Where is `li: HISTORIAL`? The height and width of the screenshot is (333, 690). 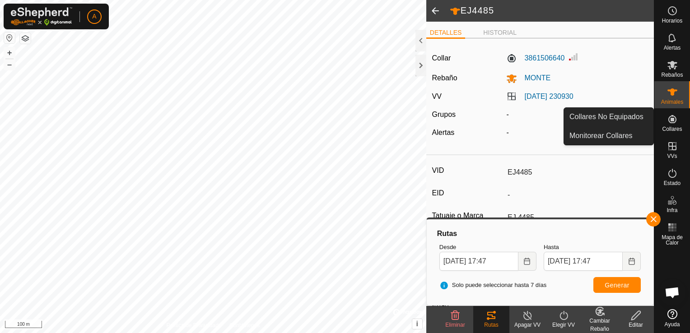 li: HISTORIAL is located at coordinates (500, 33).